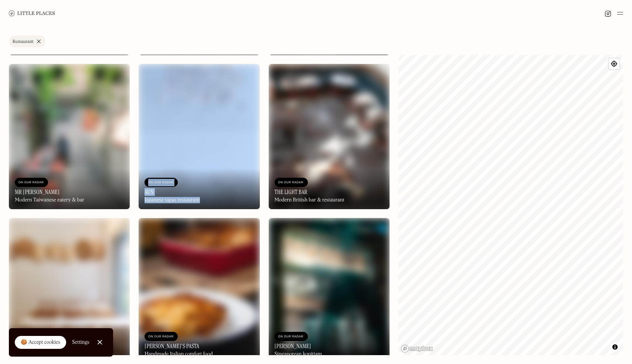  What do you see at coordinates (199, 291) in the screenshot?
I see `img: Tom's Pasta` at bounding box center [199, 291].